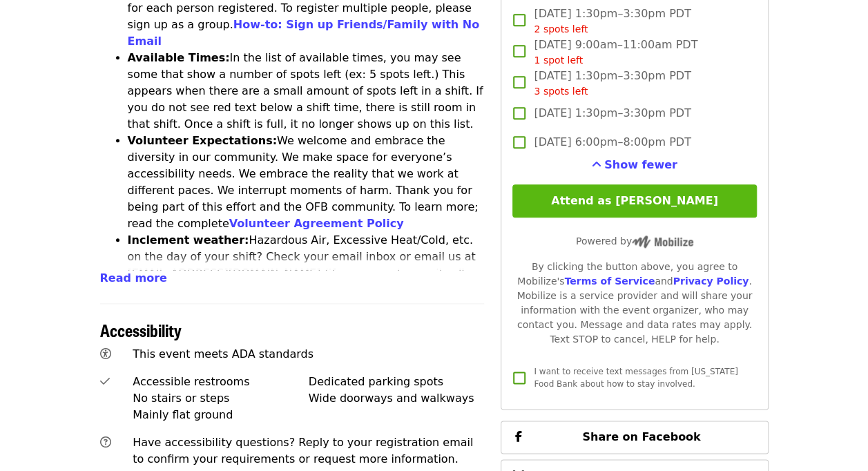 The width and height of the screenshot is (868, 471). Describe the element at coordinates (141, 329) in the screenshot. I see `span: Accessibility` at that location.